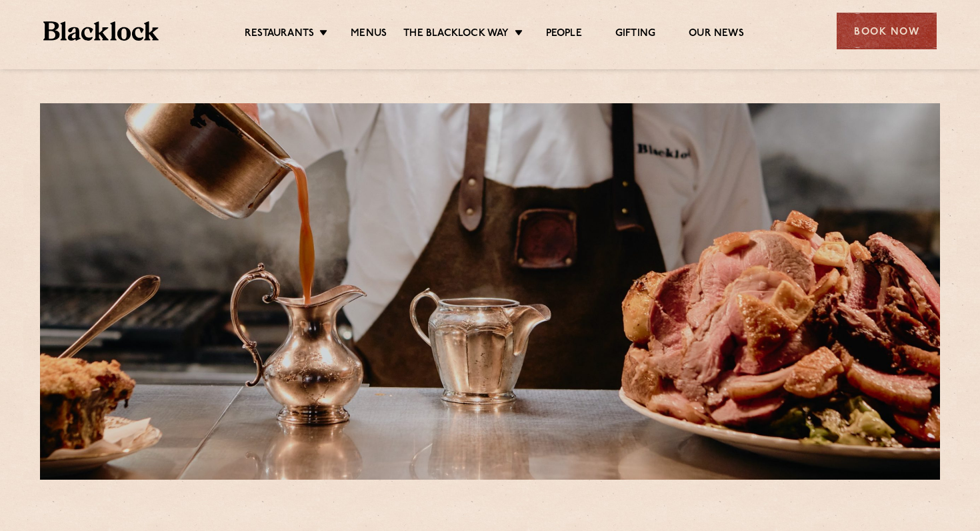 This screenshot has width=980, height=531. Describe the element at coordinates (101, 31) in the screenshot. I see `img: BL_Textured_Logo-footer-cropped.svg` at that location.